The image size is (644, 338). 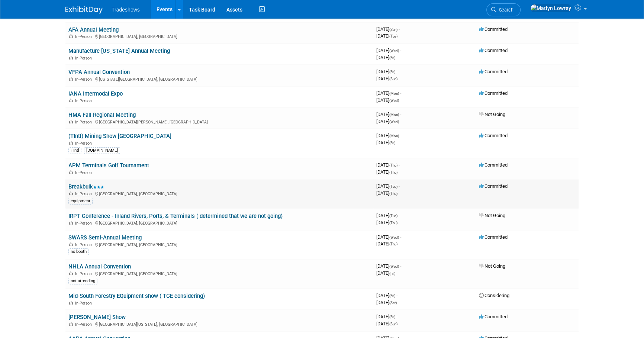 What do you see at coordinates (102, 115) in the screenshot?
I see `a: HMA Fall Regional Meeting` at bounding box center [102, 115].